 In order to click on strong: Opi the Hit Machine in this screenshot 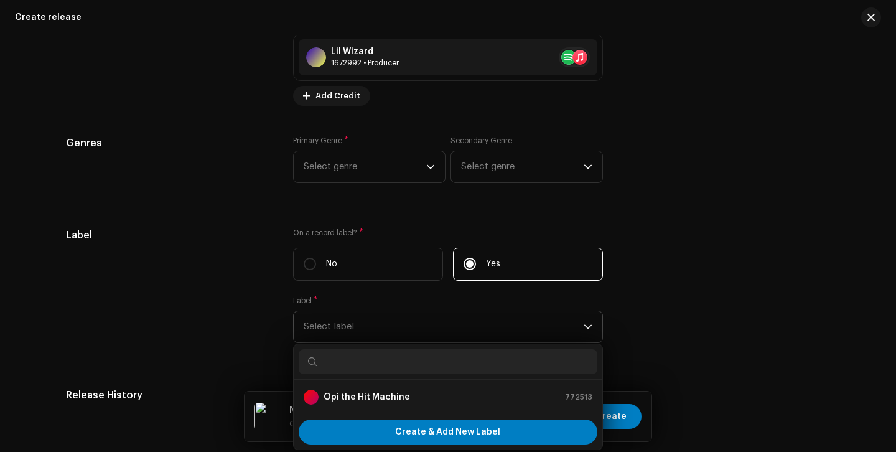, I will do `click(366, 397)`.